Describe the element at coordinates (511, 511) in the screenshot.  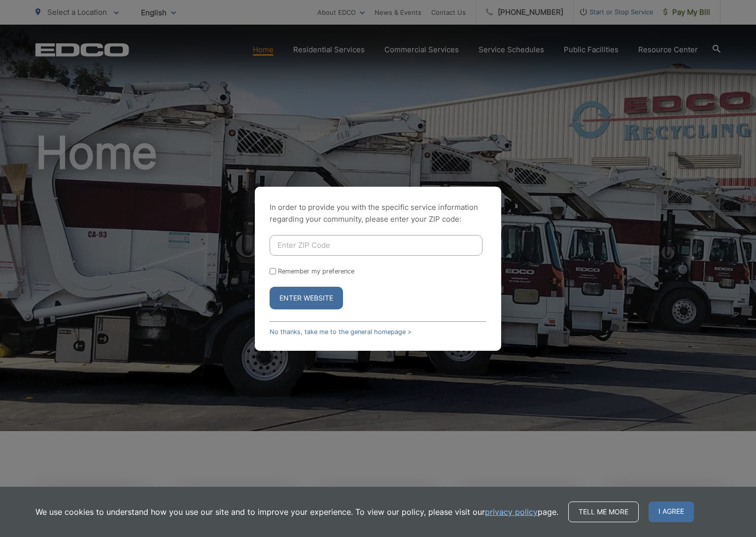
I see `a: privacy policy` at that location.